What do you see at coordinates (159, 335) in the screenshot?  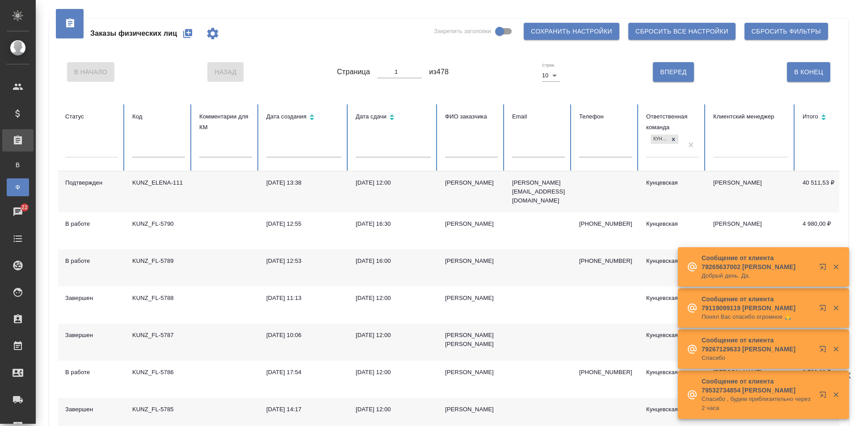 I see `div: KUNZ_FL-5787` at bounding box center [159, 335].